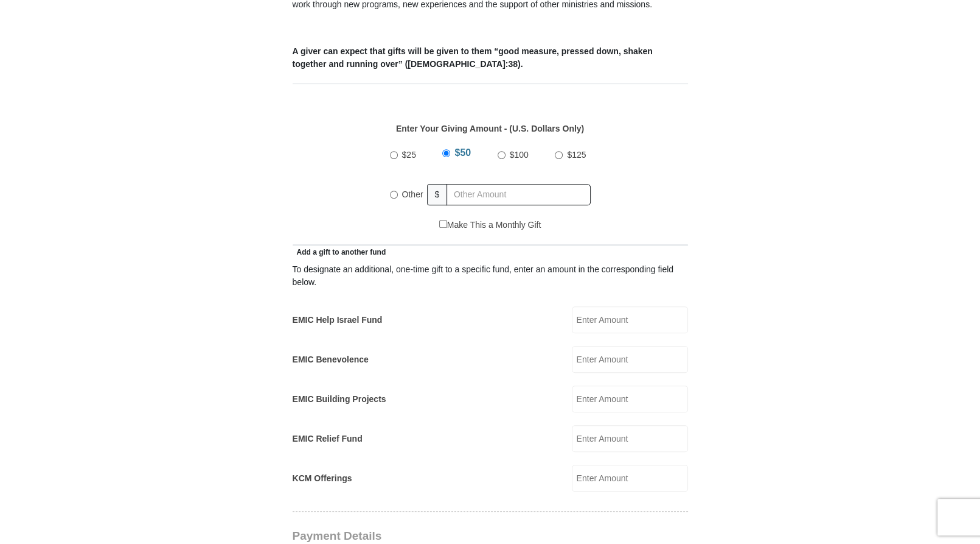 This screenshot has height=544, width=980. What do you see at coordinates (413, 194) in the screenshot?
I see `span: Other` at bounding box center [413, 194].